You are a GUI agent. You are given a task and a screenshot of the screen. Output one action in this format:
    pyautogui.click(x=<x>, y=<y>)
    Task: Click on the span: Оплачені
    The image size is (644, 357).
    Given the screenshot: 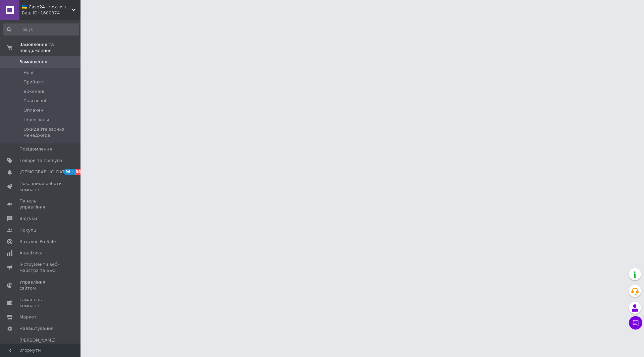 What is the action you would take?
    pyautogui.click(x=34, y=110)
    